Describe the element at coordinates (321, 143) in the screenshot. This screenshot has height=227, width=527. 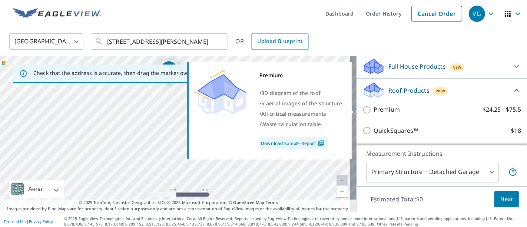
I see `img: Pdf Icon` at that location.